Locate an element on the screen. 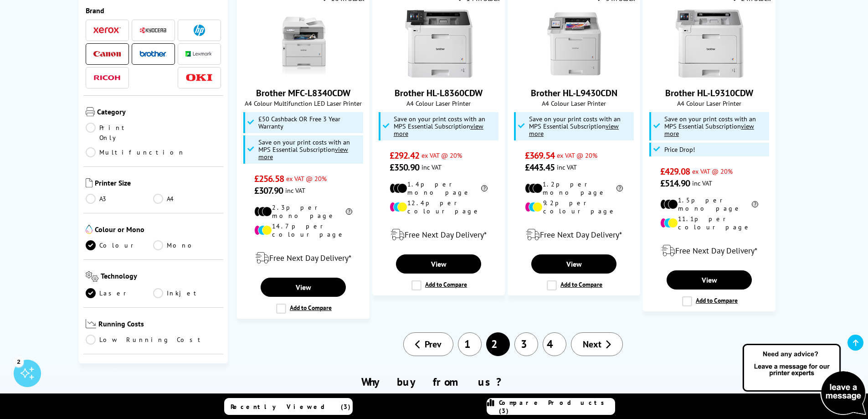 The width and height of the screenshot is (868, 419). a: Brother HL-L9430CDN is located at coordinates (574, 93).